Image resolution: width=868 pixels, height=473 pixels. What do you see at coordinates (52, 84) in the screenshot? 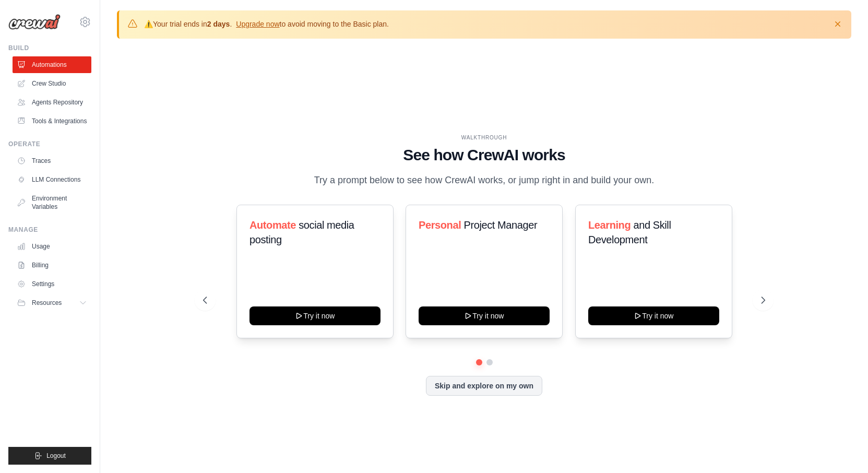
I see `a: Crew Studio` at bounding box center [52, 84].